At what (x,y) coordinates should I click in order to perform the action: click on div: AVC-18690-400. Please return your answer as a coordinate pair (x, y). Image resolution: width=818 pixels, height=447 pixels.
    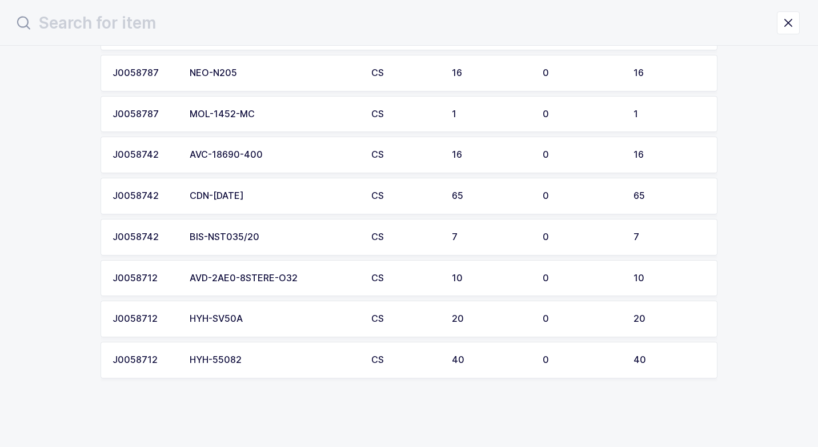
    Looking at the image, I should click on (274, 155).